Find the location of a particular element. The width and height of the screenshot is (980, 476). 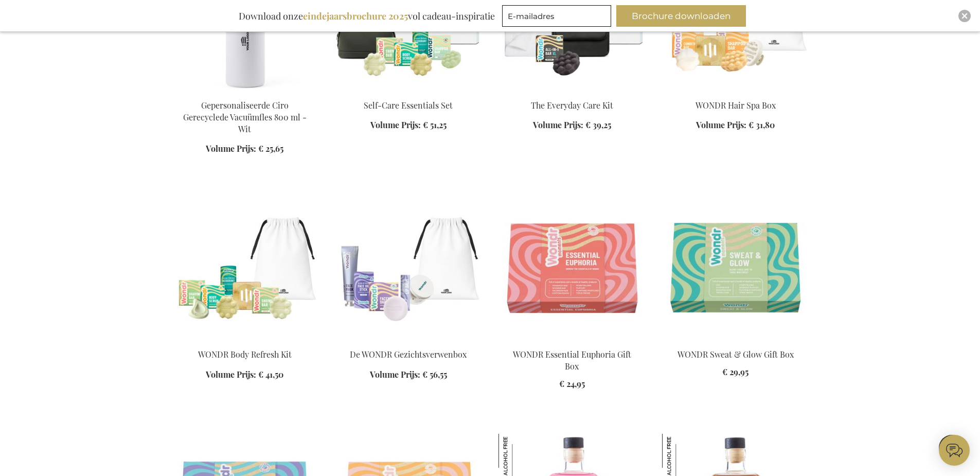

span: € 39,25 is located at coordinates (599, 125).